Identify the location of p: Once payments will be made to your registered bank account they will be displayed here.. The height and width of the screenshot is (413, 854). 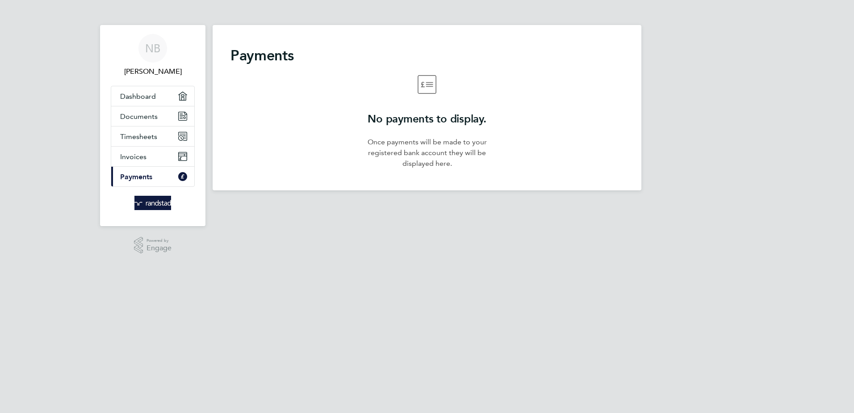
(427, 153).